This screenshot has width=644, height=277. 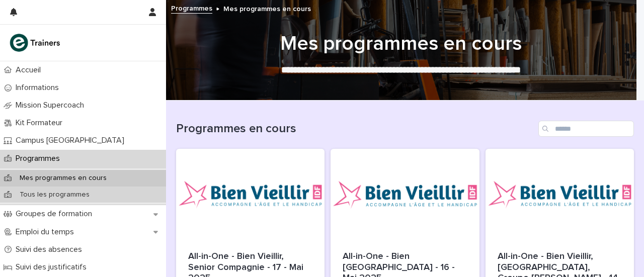 I want to click on font: Suivi des absences, so click(x=49, y=250).